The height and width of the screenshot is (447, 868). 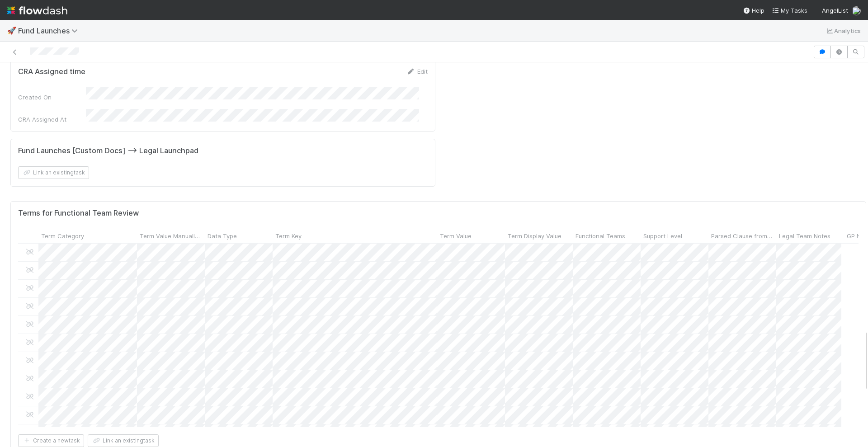 I want to click on h5: CRA Assigned time, so click(x=52, y=72).